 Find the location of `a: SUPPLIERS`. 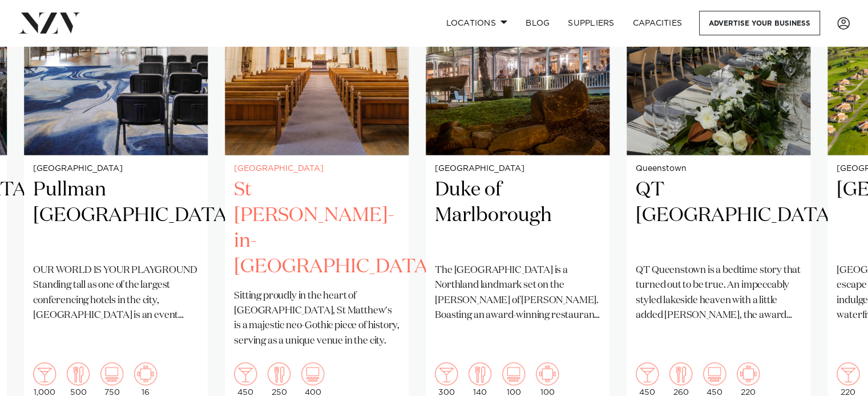

a: SUPPLIERS is located at coordinates (590, 22).